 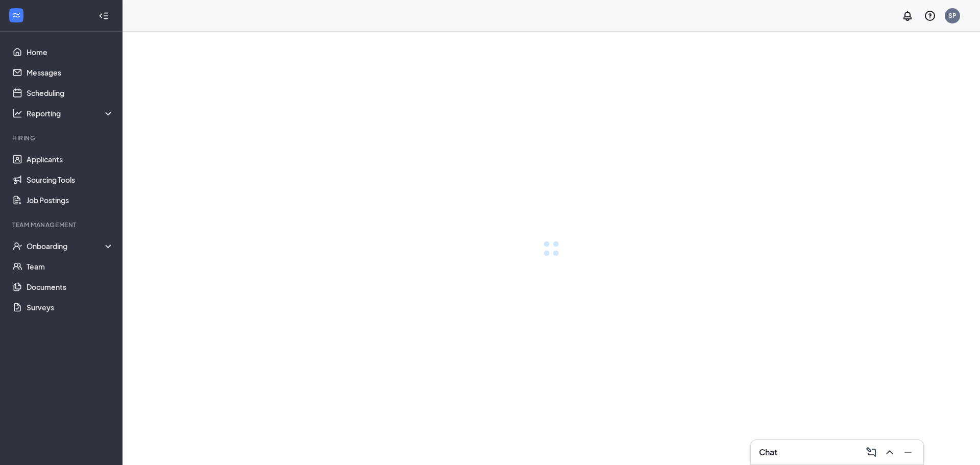 What do you see at coordinates (909, 452) in the screenshot?
I see `svg: Minimize` at bounding box center [909, 452].